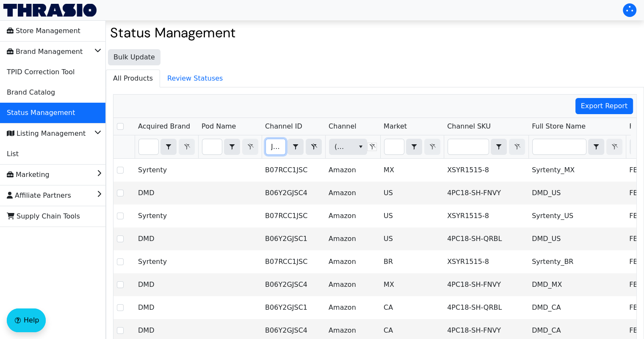 This screenshot has width=644, height=339. What do you see at coordinates (44, 31) in the screenshot?
I see `span: Store Management` at bounding box center [44, 31].